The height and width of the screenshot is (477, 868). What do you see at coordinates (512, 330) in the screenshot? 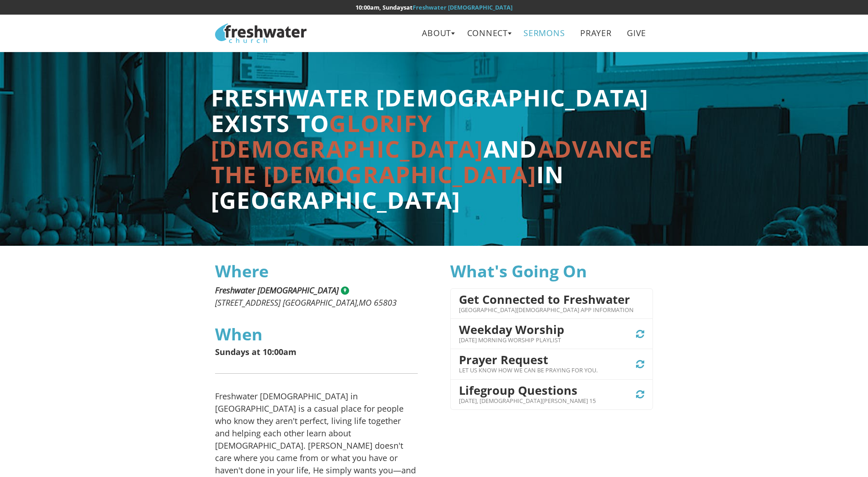
I see `h4: Weekday Worship` at bounding box center [512, 330].